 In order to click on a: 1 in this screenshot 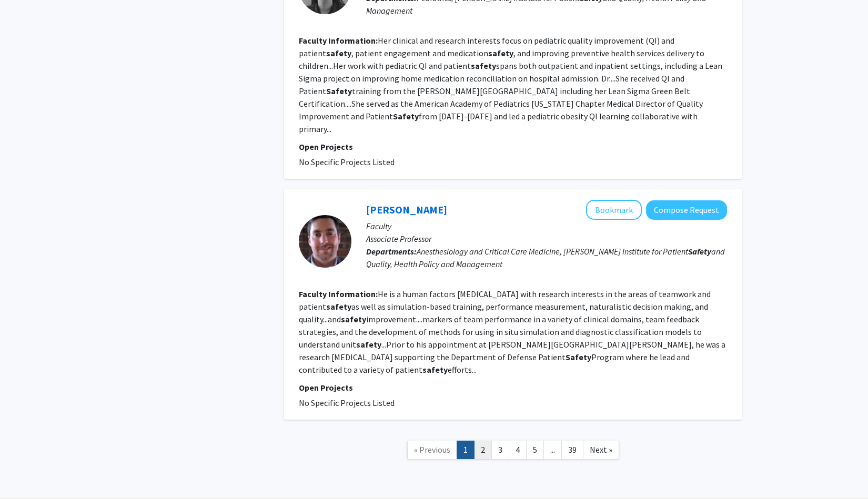, I will do `click(466, 450)`.